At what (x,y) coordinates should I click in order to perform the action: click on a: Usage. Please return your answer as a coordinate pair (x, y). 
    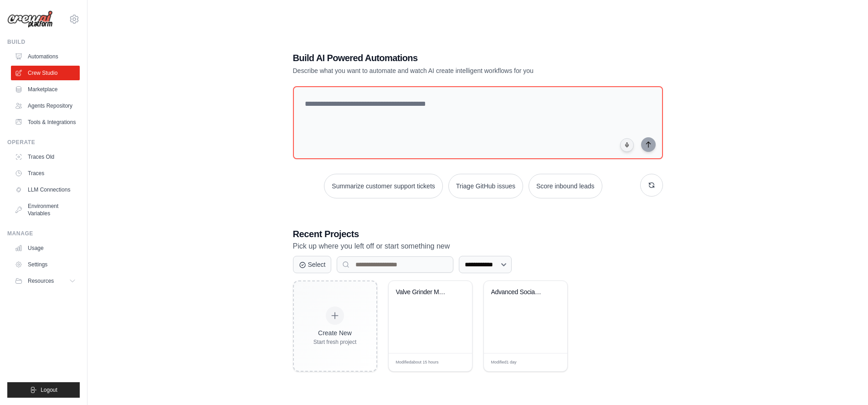
    Looking at the image, I should click on (45, 248).